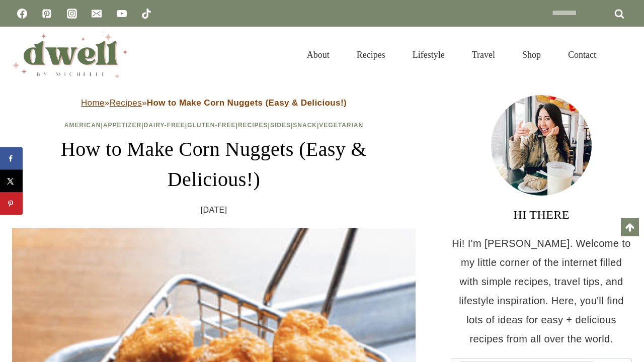 The height and width of the screenshot is (362, 644). What do you see at coordinates (96, 13) in the screenshot?
I see `a: Email` at bounding box center [96, 13].